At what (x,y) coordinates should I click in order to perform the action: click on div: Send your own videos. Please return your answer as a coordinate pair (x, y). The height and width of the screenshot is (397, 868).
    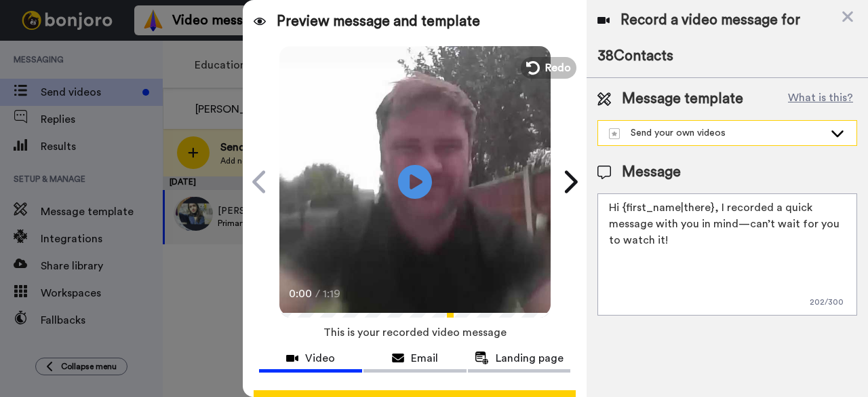
    Looking at the image, I should click on (716, 133).